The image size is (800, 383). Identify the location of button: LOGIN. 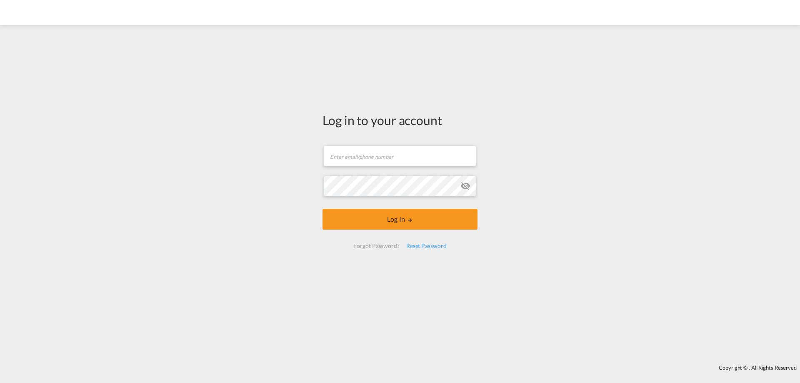
(400, 219).